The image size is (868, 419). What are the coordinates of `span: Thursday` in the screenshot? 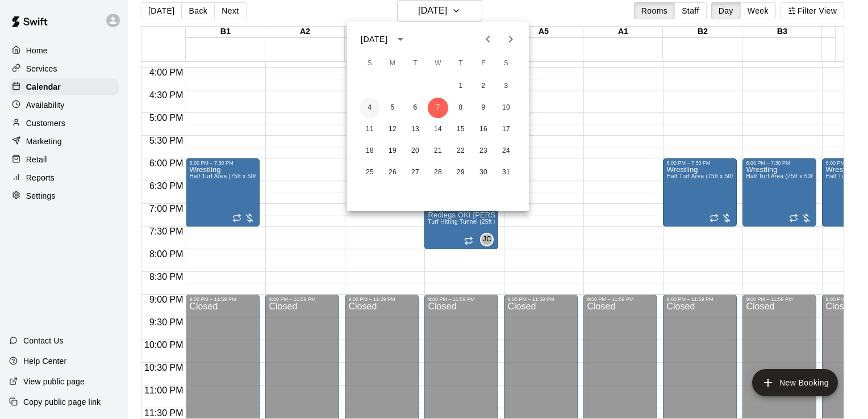 It's located at (460, 64).